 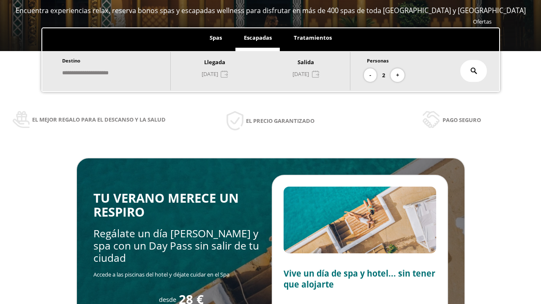 What do you see at coordinates (482, 22) in the screenshot?
I see `a: Ofertas` at bounding box center [482, 22].